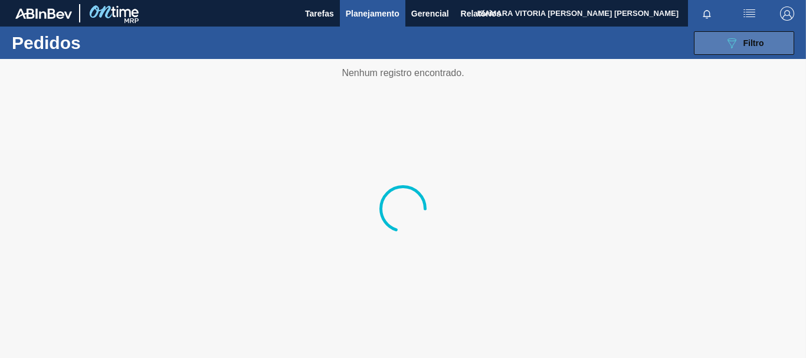 Image resolution: width=806 pixels, height=358 pixels. Describe the element at coordinates (707, 14) in the screenshot. I see `button: Notificações` at that location.